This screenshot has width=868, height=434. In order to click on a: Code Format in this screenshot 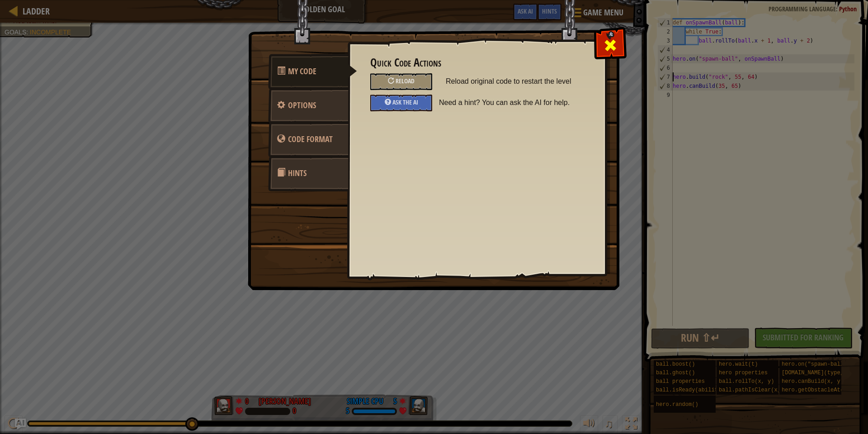, I will do `click(309, 139)`.